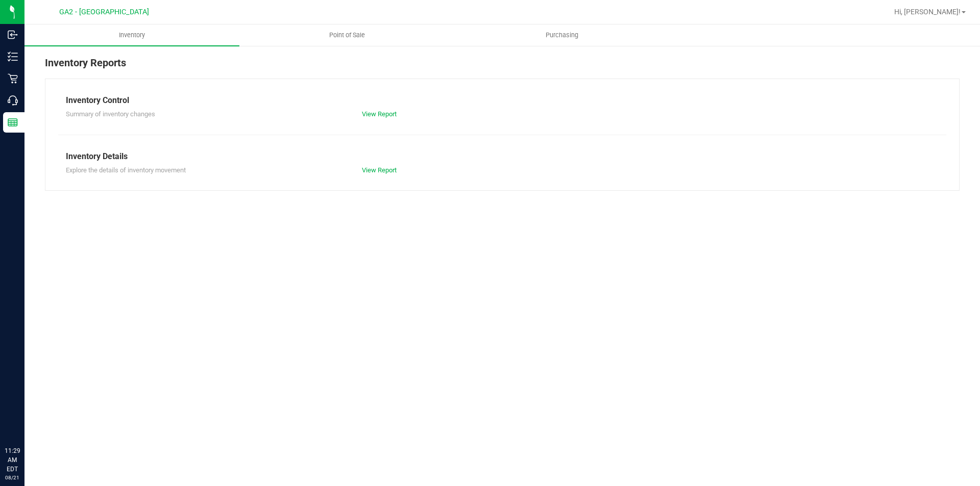  I want to click on a: Point of Sale, so click(346, 35).